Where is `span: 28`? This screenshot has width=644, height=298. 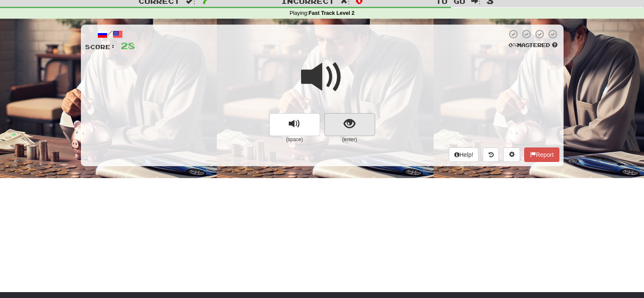 span: 28 is located at coordinates (128, 45).